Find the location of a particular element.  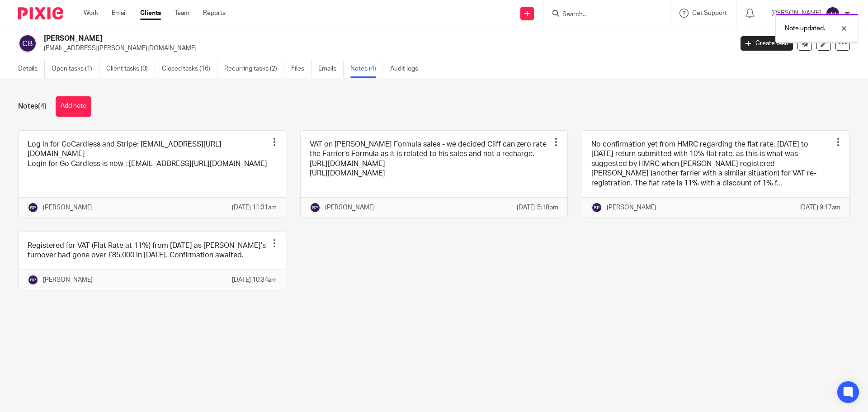

a: Team is located at coordinates (182, 13).